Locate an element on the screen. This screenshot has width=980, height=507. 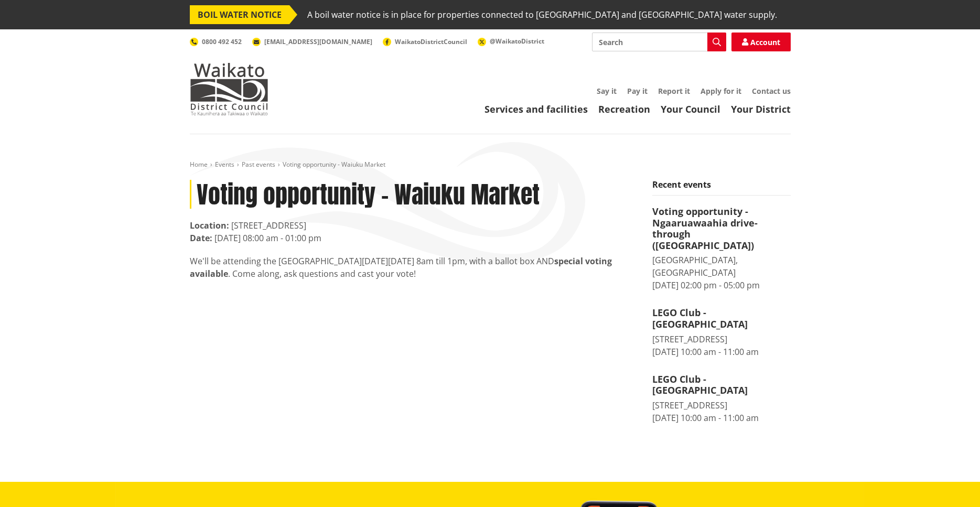
a: WaikatoDistrictCouncil is located at coordinates (425, 42).